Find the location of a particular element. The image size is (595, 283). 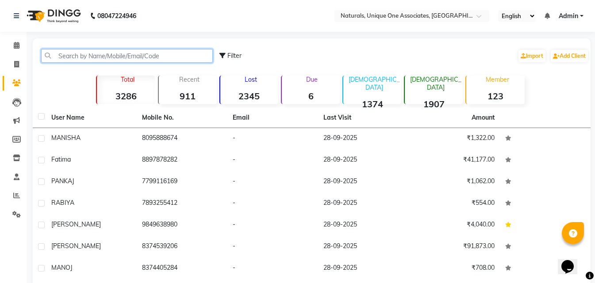

span: MANOJ is located at coordinates (62, 268).